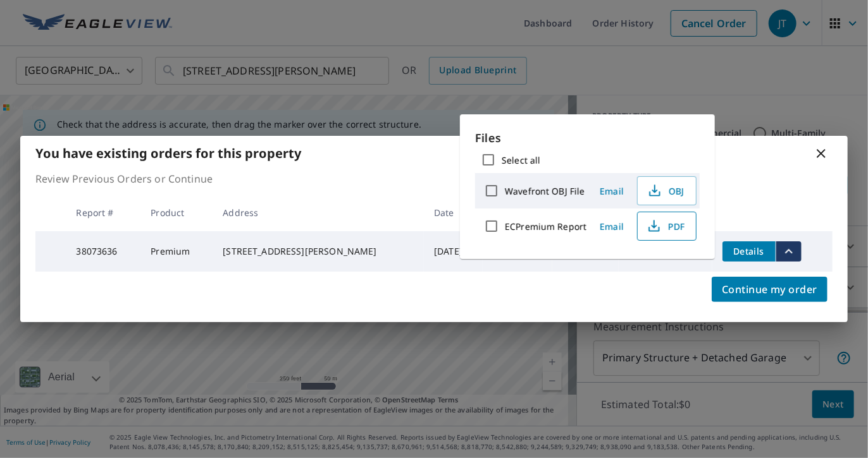  What do you see at coordinates (520, 160) in the screenshot?
I see `label: Select all` at bounding box center [520, 160].